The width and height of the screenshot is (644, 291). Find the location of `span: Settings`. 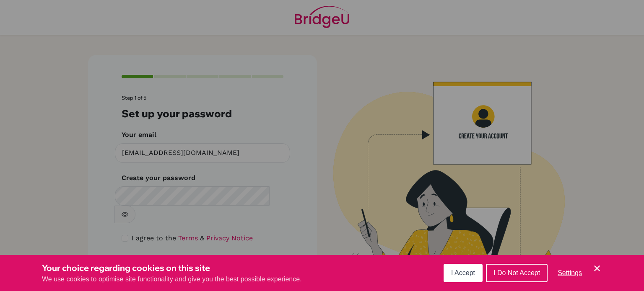

span: Settings is located at coordinates (569, 272).